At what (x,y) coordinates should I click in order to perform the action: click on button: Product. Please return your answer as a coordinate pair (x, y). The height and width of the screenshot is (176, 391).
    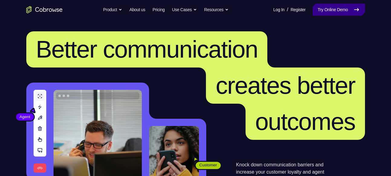
    Looking at the image, I should click on (112, 10).